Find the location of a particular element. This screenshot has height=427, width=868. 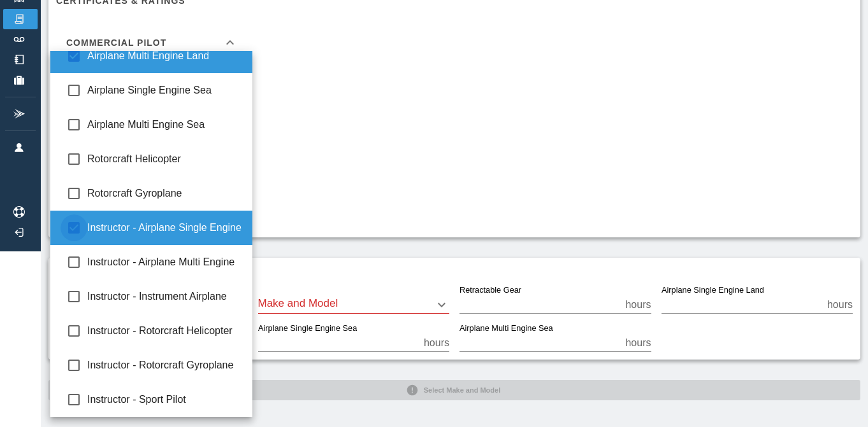

span: Airplane Multi Engine Sea is located at coordinates (165, 125).